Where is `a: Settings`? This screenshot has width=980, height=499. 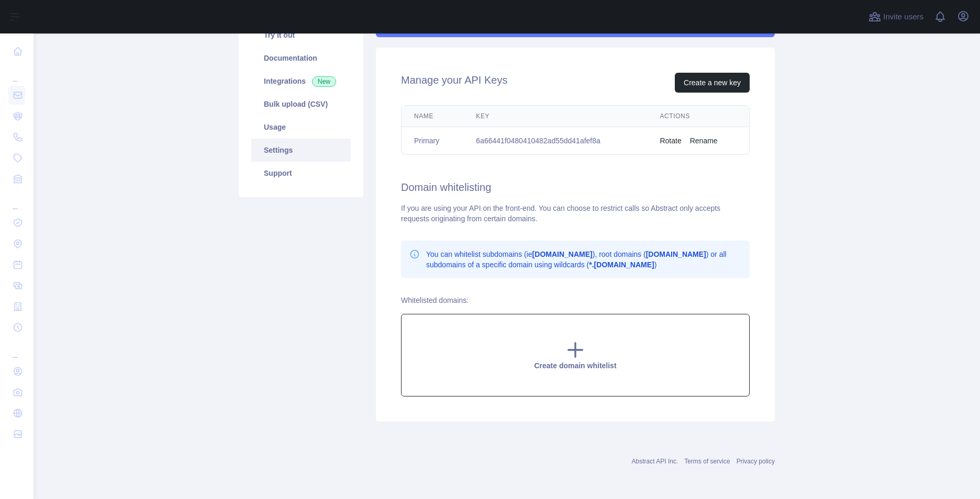
a: Settings is located at coordinates (301, 150).